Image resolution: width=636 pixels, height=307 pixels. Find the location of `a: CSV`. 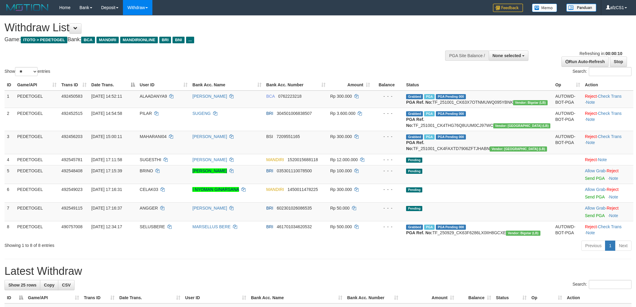

a: CSV is located at coordinates (66, 285).